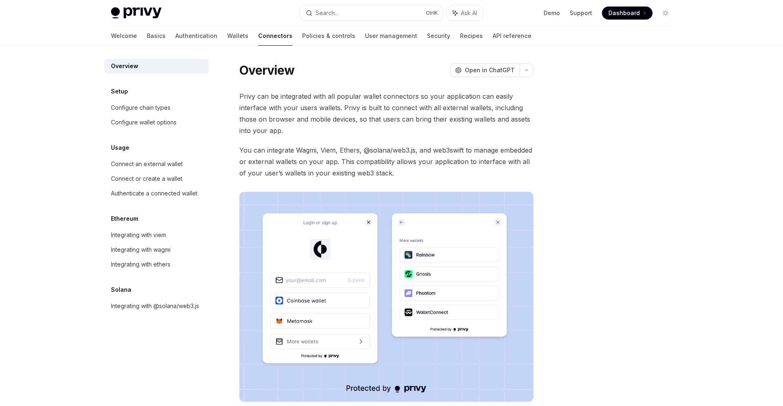  Describe the element at coordinates (432, 13) in the screenshot. I see `span: Ctrl K` at that location.